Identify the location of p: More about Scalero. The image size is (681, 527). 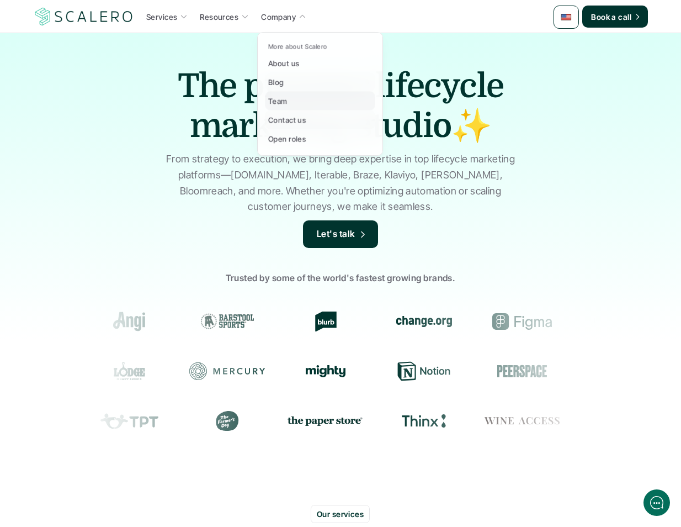
(297, 47).